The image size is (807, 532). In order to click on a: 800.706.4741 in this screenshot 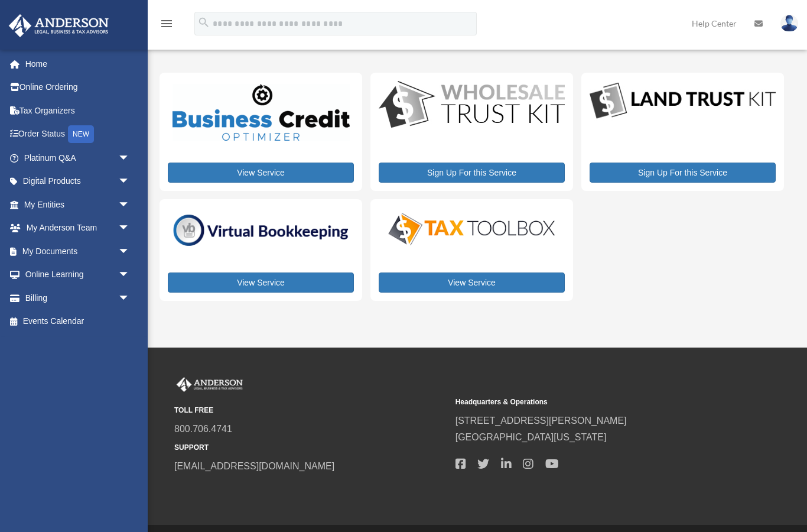, I will do `click(203, 428)`.